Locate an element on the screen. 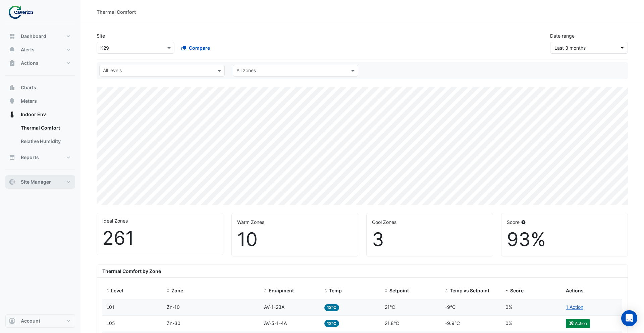 The width and height of the screenshot is (644, 333). span: 01 May 25 - 31 Jul 25 is located at coordinates (570, 48).